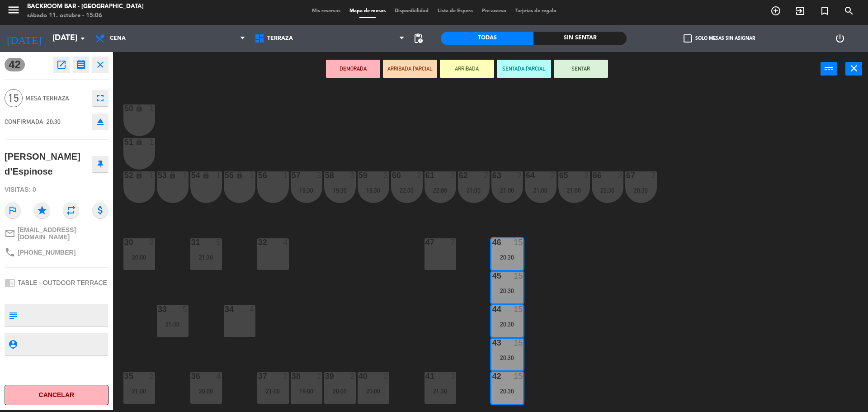 This screenshot has width=868, height=412. What do you see at coordinates (524, 69) in the screenshot?
I see `button: SENTADA PARCIAL` at bounding box center [524, 69].